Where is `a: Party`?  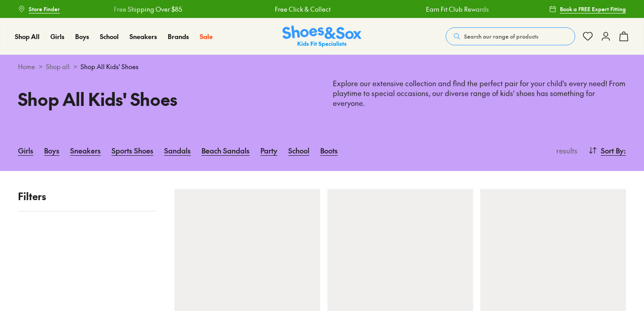
a: Party is located at coordinates (269, 151).